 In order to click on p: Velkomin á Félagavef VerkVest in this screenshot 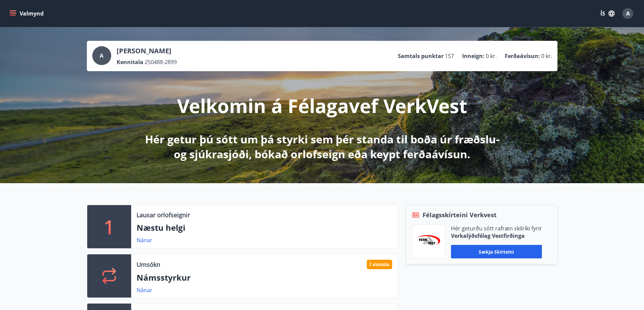, I will do `click(322, 105)`.